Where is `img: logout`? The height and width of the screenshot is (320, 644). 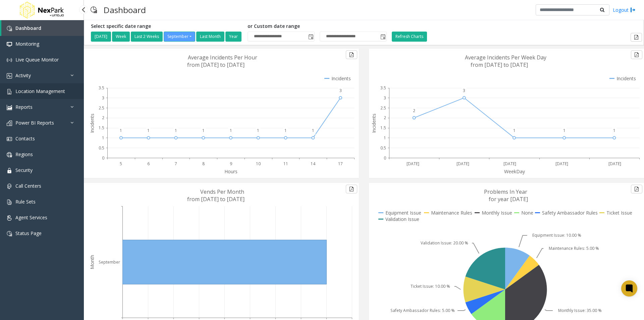
img: logout is located at coordinates (633, 10).